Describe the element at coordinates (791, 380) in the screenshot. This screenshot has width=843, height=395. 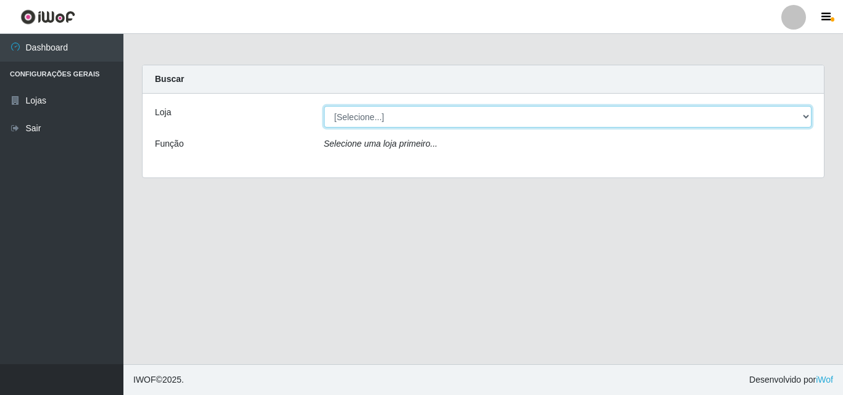
I see `span: Desenvolvido por` at that location.